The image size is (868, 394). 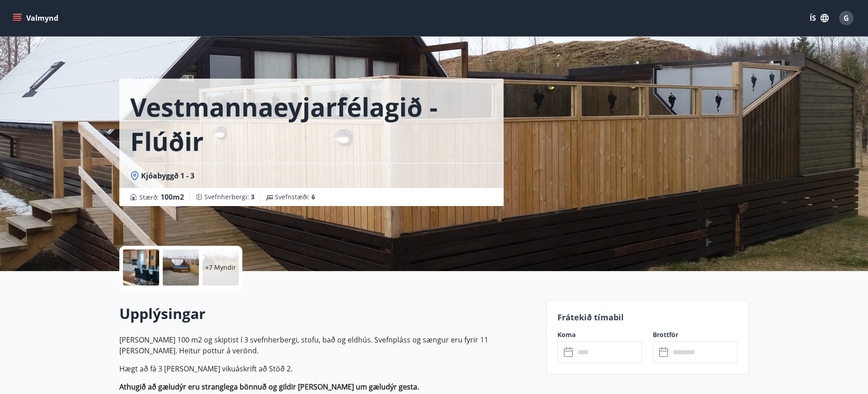 I want to click on label: Brottför, so click(x=695, y=335).